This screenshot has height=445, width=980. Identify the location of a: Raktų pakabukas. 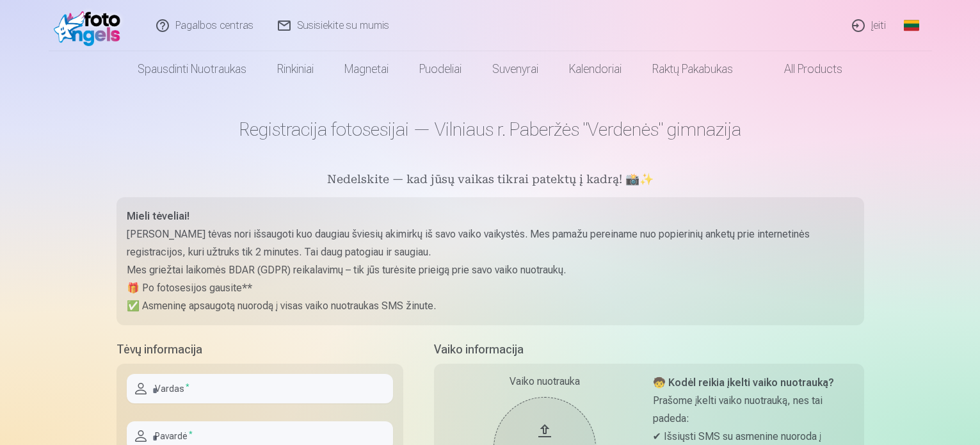
(692, 69).